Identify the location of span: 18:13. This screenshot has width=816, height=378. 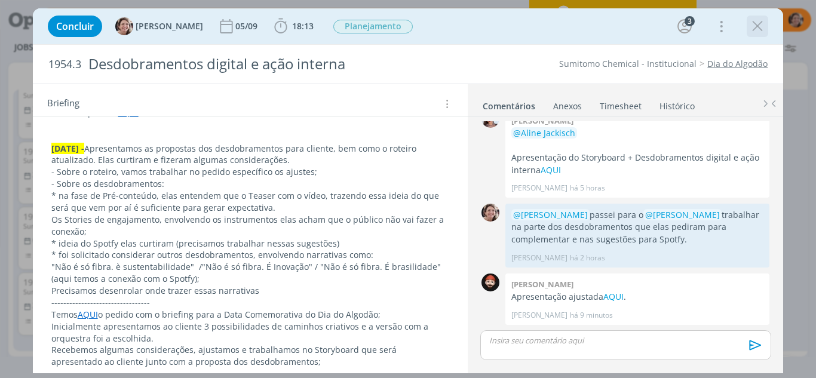
(303, 26).